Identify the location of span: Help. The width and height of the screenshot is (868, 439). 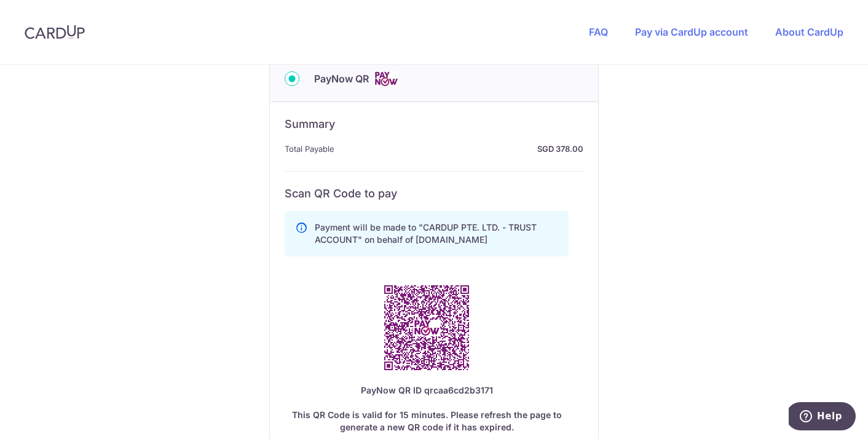
(40, 14).